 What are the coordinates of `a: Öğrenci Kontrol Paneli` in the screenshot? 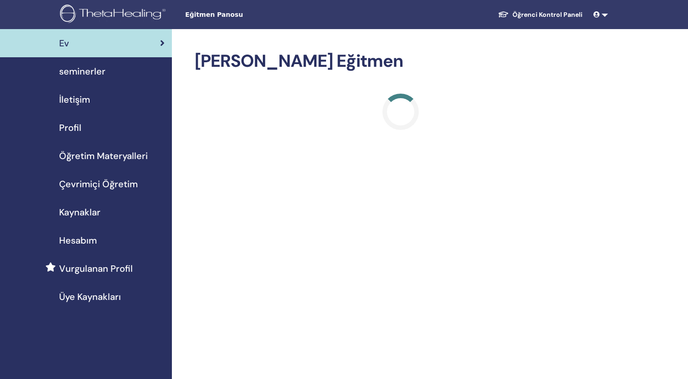 It's located at (540, 15).